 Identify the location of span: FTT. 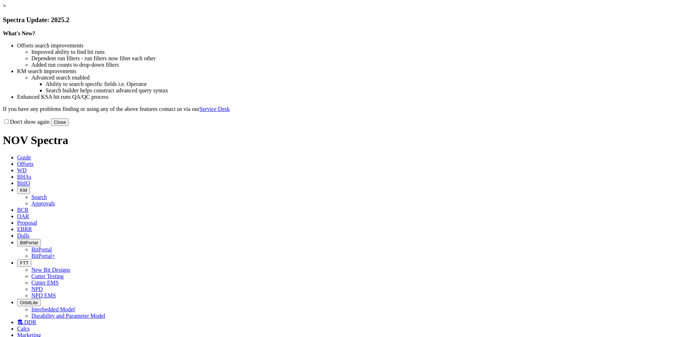
(24, 262).